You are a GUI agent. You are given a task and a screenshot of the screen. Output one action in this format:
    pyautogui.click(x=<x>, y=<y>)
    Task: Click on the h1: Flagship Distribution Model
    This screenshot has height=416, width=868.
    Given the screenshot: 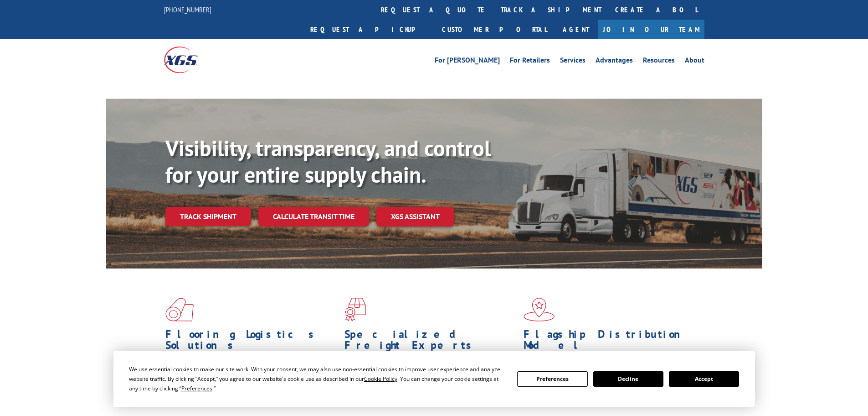 What is the action you would take?
    pyautogui.click(x=610, y=342)
    